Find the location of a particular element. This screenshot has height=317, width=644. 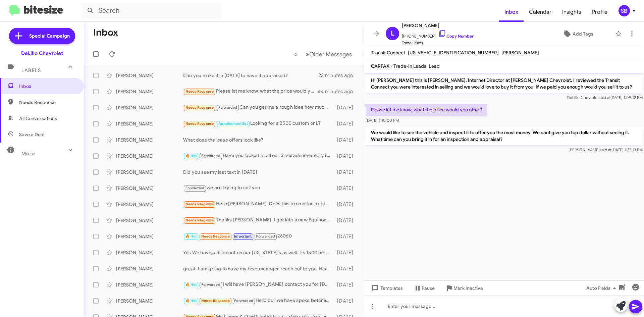

div: Hello bull we have spoke before. I purchased in July. I am no longer in the market. is located at coordinates (259, 301).